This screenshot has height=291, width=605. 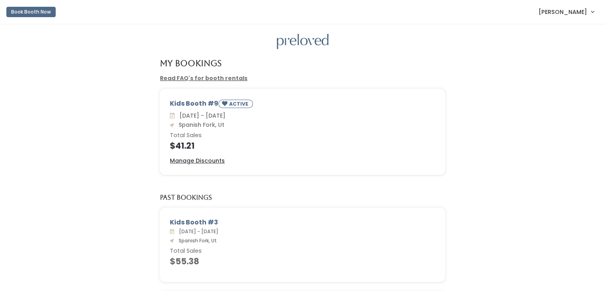 What do you see at coordinates (31, 12) in the screenshot?
I see `a: Book Booth Now` at bounding box center [31, 12].